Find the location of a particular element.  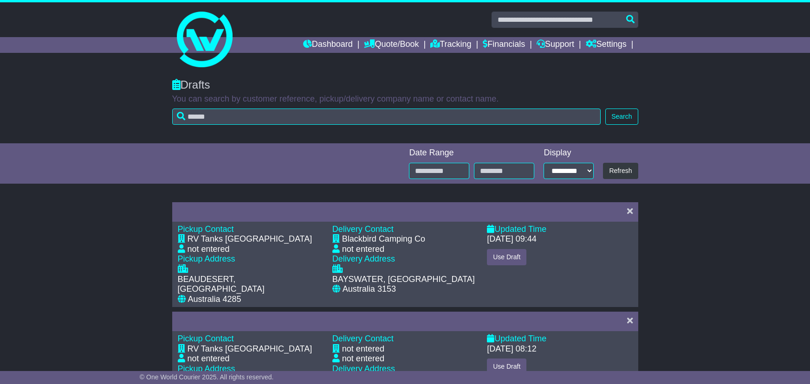

p: You can search by customer reference, pickup/delivery company name or contact name. is located at coordinates (405, 99).